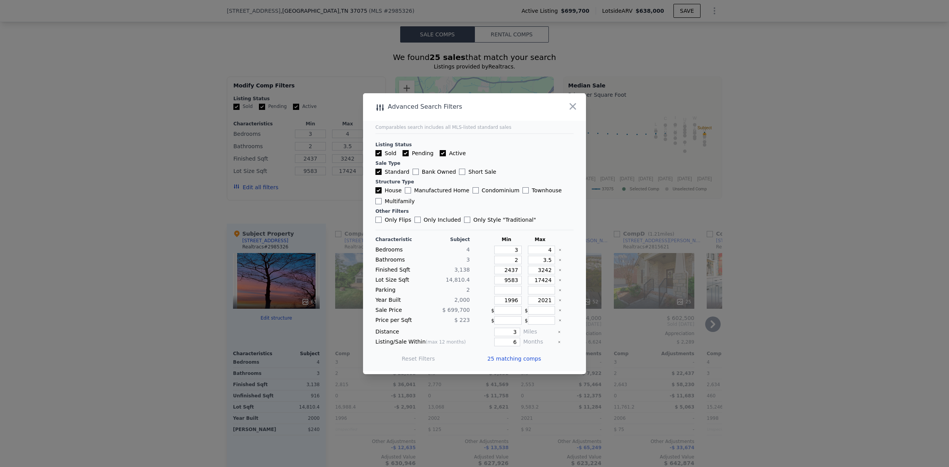 The width and height of the screenshot is (949, 467). I want to click on label: Manufactured Home, so click(437, 190).